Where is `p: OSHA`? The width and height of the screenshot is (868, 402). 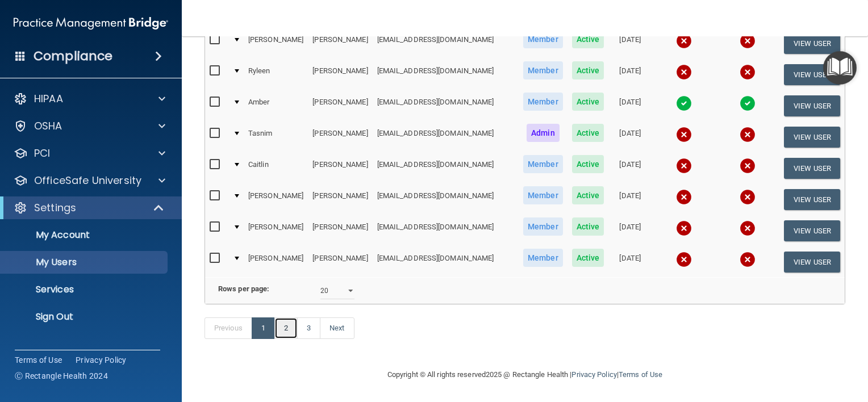 p: OSHA is located at coordinates (48, 126).